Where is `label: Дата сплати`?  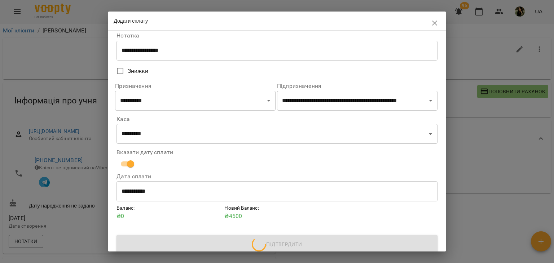 label: Дата сплати is located at coordinates (277, 177).